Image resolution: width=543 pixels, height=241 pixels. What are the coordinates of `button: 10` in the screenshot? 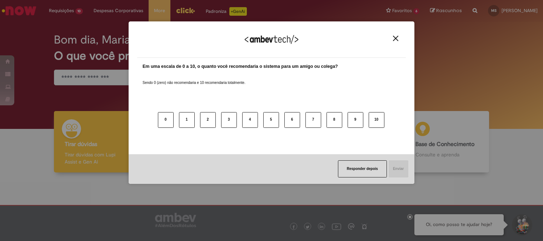 It's located at (376, 120).